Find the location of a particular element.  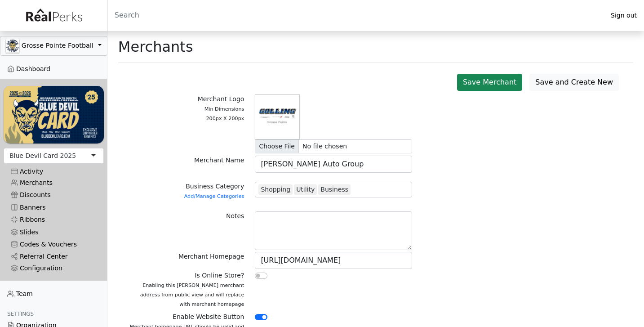

label: Merchant Name is located at coordinates (219, 160).